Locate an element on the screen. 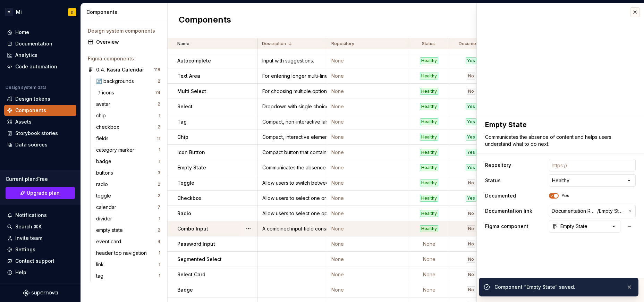 This screenshot has height=302, width=644. div: divider is located at coordinates (106, 219).